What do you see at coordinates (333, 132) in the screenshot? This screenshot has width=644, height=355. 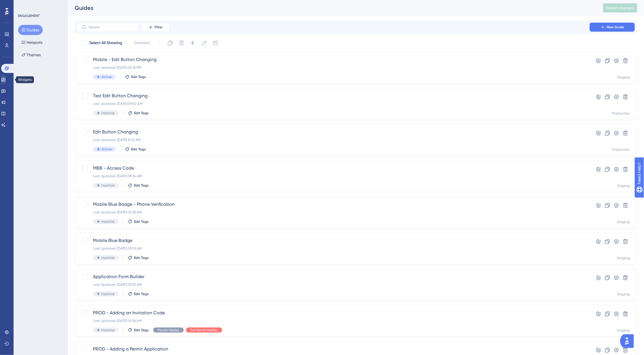 I see `span: Edit Button Changing` at bounding box center [333, 132].